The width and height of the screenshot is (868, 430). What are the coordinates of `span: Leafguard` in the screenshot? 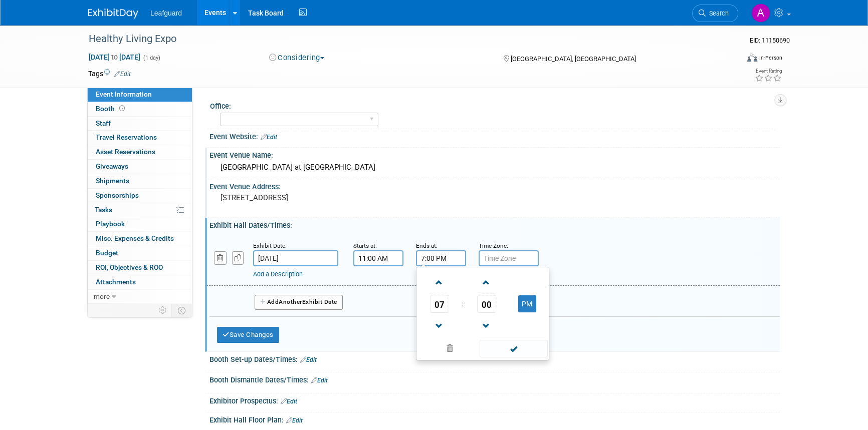 It's located at (166, 13).